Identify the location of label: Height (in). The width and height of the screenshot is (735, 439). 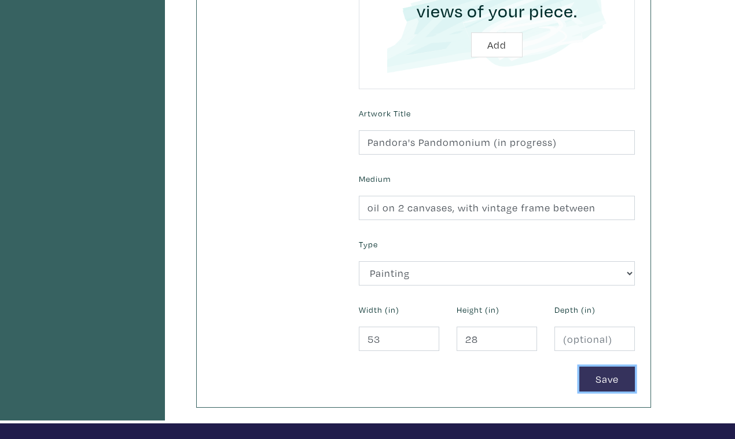
(478, 310).